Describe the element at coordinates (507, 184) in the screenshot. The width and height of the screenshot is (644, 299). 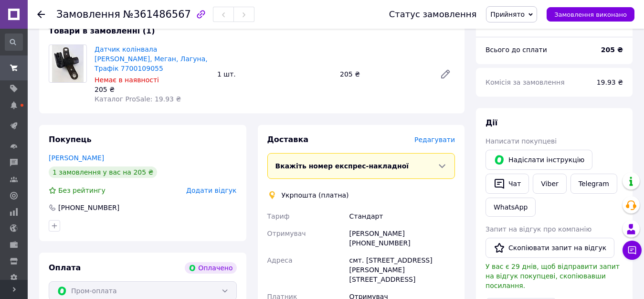
I see `button: Чат` at that location.